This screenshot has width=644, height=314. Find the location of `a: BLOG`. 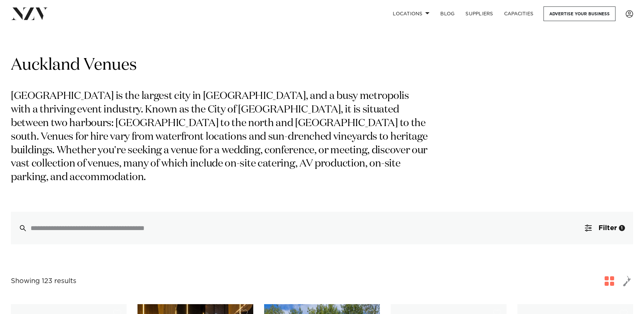

a: BLOG is located at coordinates (448, 14).